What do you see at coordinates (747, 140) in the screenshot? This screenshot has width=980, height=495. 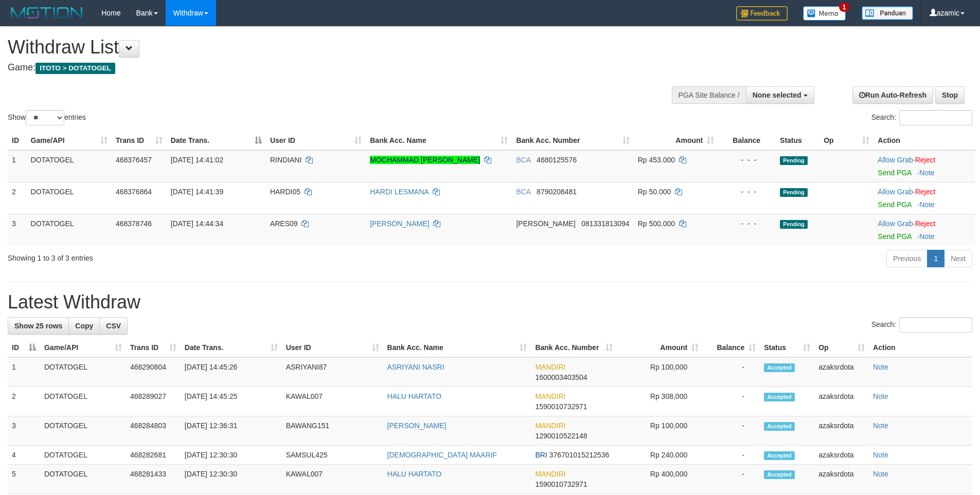 I see `th: Balance` at bounding box center [747, 140].